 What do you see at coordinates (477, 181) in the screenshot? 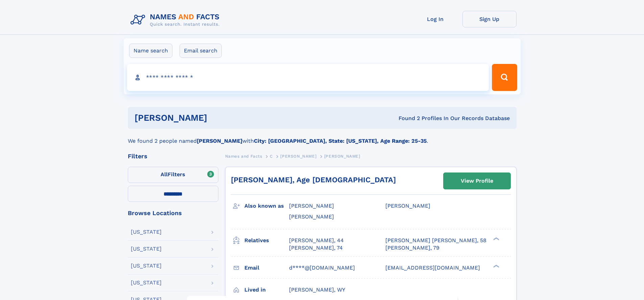
I see `div: View Profile` at bounding box center [477, 181].